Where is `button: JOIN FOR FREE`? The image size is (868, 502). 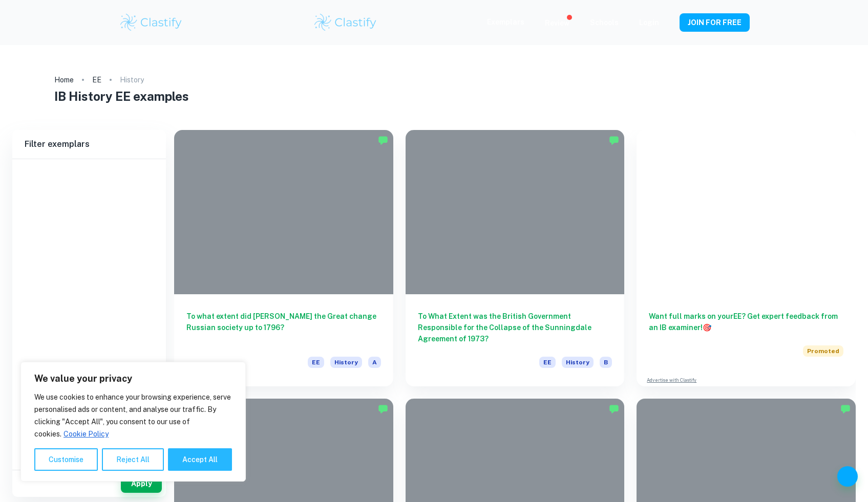
button: JOIN FOR FREE is located at coordinates (715, 23).